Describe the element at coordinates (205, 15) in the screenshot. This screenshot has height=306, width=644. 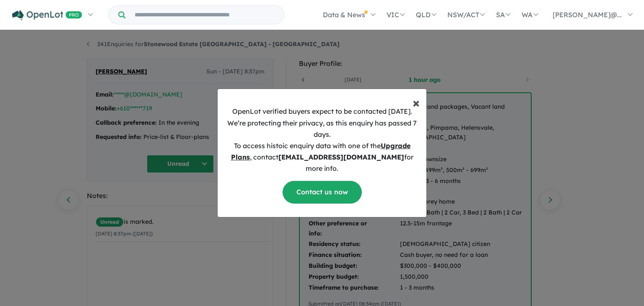
I see `input: Try estate name, suburb, builder or developer` at that location.